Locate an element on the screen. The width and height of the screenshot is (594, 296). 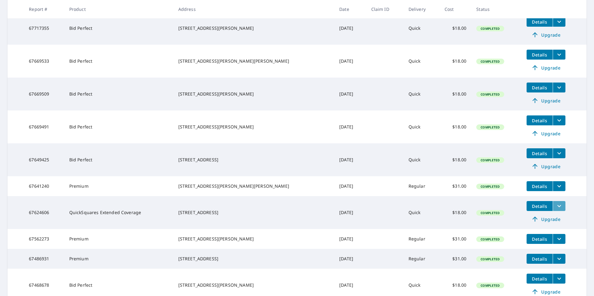
button: filesDropdownBtn-67624606 is located at coordinates (559, 206).